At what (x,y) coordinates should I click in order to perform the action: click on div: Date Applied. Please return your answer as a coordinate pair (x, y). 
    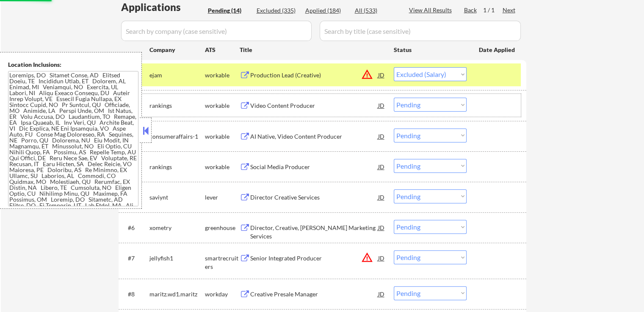
    Looking at the image, I should click on (497, 50).